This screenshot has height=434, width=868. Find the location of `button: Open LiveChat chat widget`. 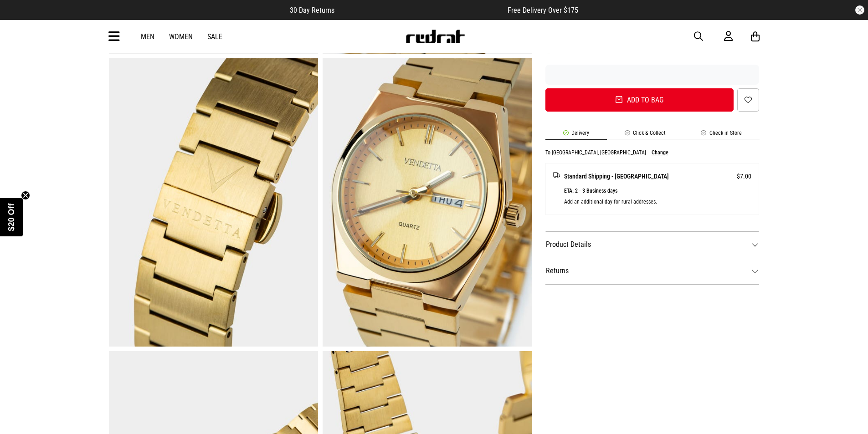

button: Open LiveChat chat widget is located at coordinates (21, 17).